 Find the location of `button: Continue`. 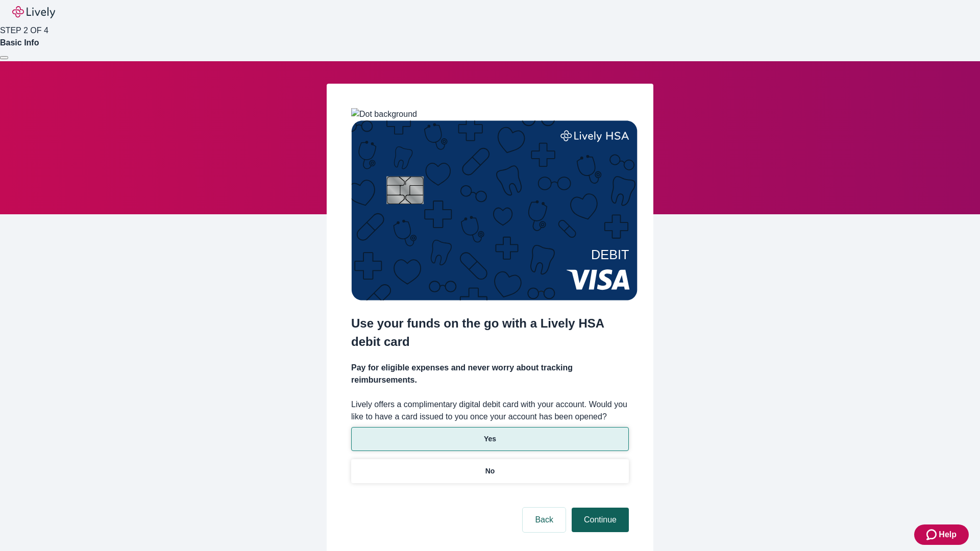

button: Continue is located at coordinates (600, 520).